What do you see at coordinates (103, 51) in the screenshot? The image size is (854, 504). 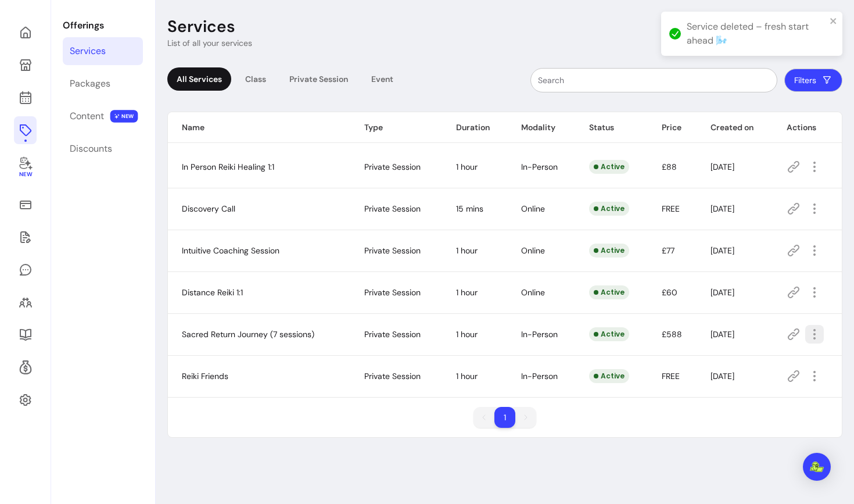 I see `a: Services` at bounding box center [103, 51].